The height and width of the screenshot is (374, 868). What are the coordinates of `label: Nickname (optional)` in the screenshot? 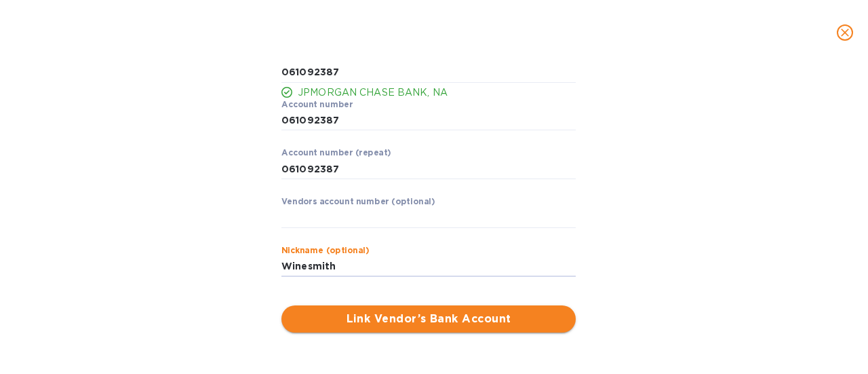 It's located at (325, 251).